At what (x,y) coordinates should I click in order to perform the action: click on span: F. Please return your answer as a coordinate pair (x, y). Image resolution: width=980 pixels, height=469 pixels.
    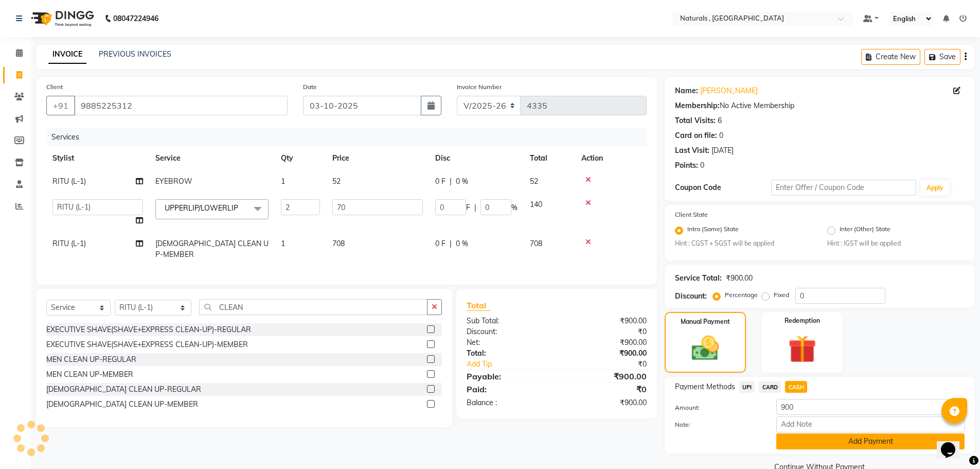
    Looking at the image, I should click on (468, 208).